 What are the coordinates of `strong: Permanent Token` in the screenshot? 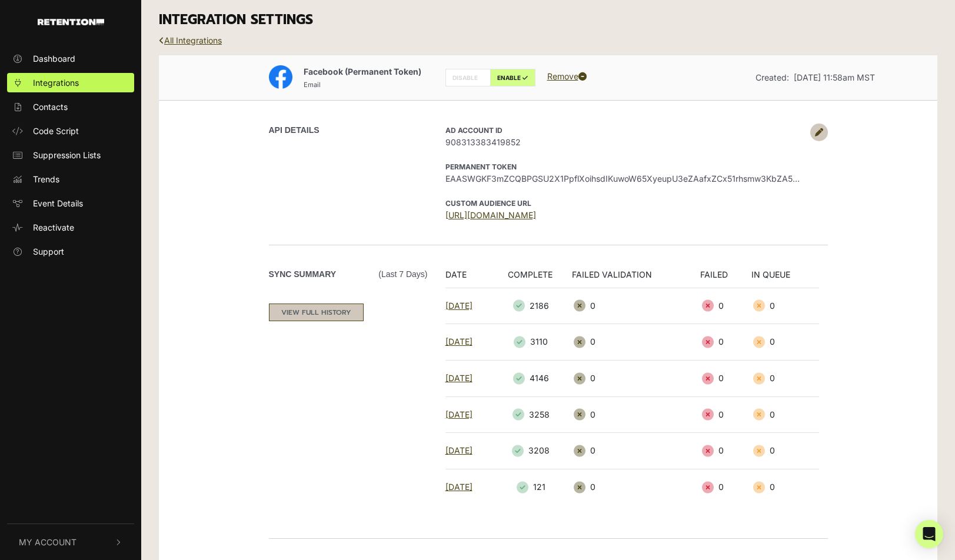 It's located at (481, 166).